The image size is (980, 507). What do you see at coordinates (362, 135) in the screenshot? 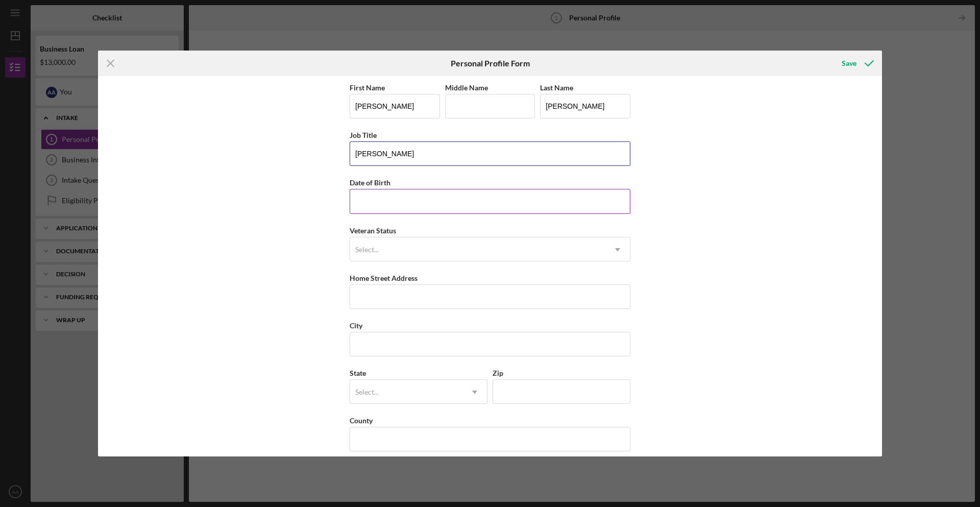
I see `label: Job Title` at bounding box center [362, 135].